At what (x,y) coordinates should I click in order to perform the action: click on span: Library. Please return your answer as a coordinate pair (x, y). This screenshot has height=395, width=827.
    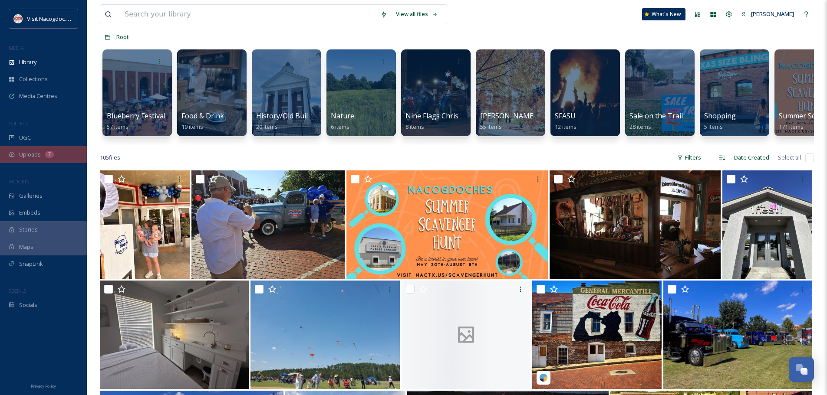
    Looking at the image, I should click on (28, 62).